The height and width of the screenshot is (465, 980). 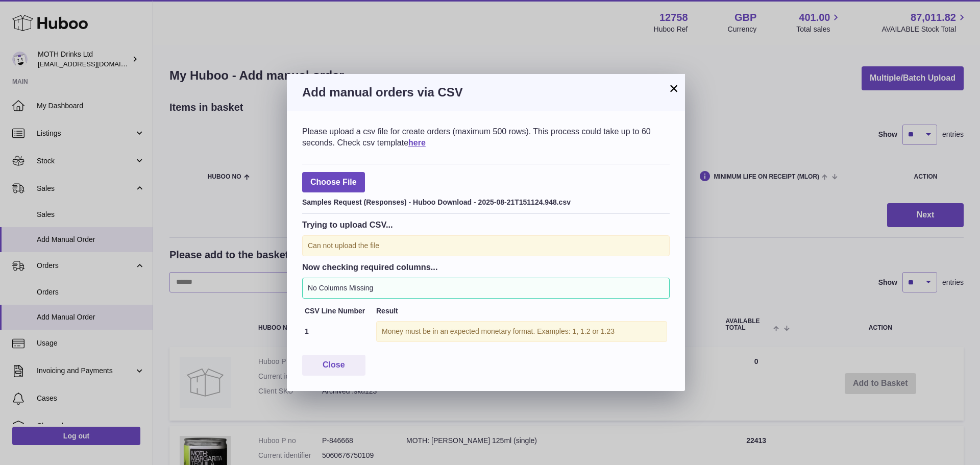 I want to click on div: Samples Request (Responses) - Huboo Download - 2025-08-21T151124.948.csv, so click(x=486, y=201).